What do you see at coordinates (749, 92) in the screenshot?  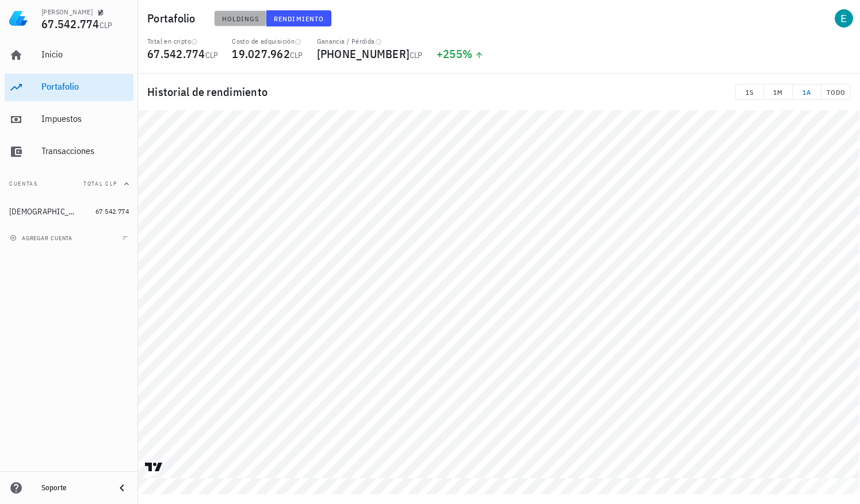 I see `span: 1S` at bounding box center [749, 92].